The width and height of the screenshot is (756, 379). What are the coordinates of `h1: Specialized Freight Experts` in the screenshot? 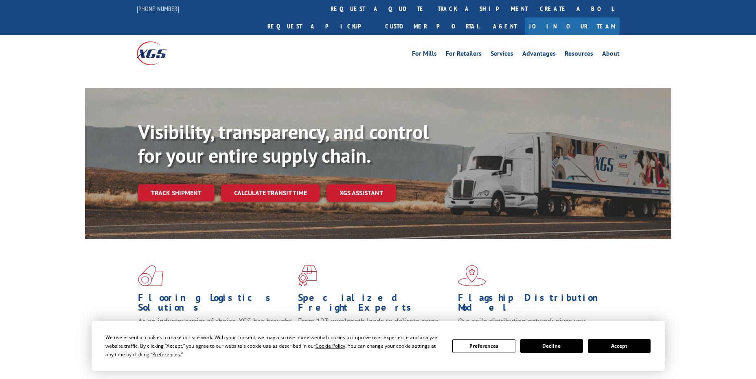 It's located at (375, 305).